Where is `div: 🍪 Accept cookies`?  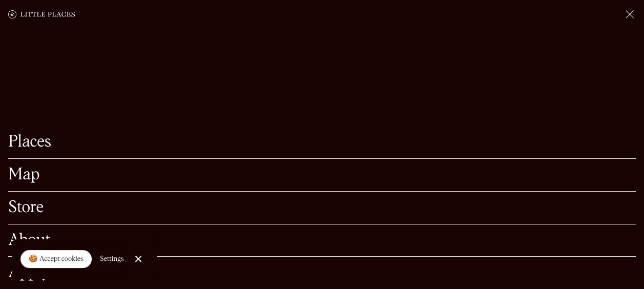
div: 🍪 Accept cookies is located at coordinates (56, 259).